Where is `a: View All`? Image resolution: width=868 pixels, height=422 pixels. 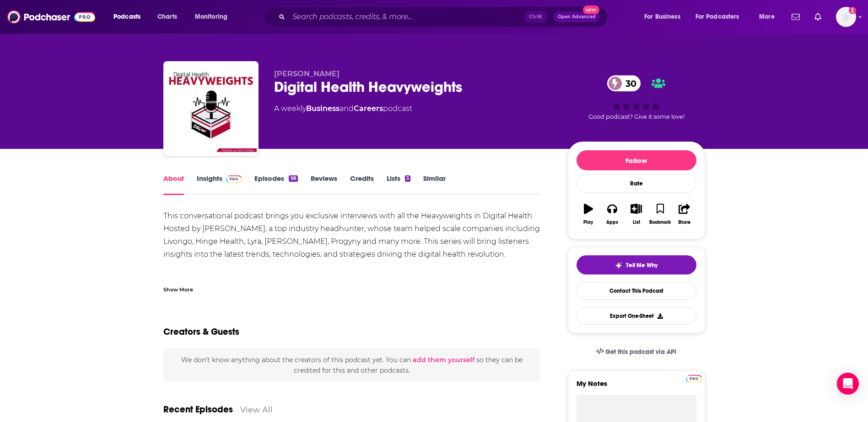 a: View All is located at coordinates (256, 410).